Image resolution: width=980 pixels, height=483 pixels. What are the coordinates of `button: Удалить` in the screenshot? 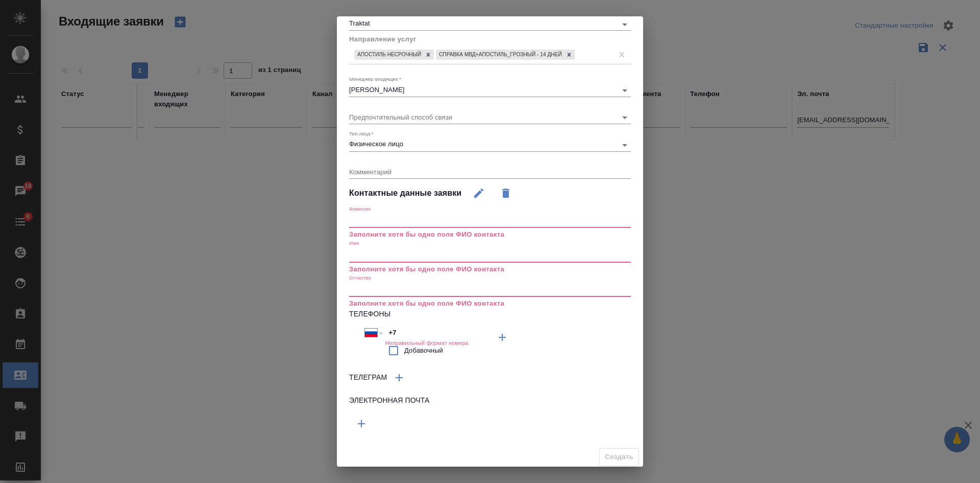 It's located at (506, 193).